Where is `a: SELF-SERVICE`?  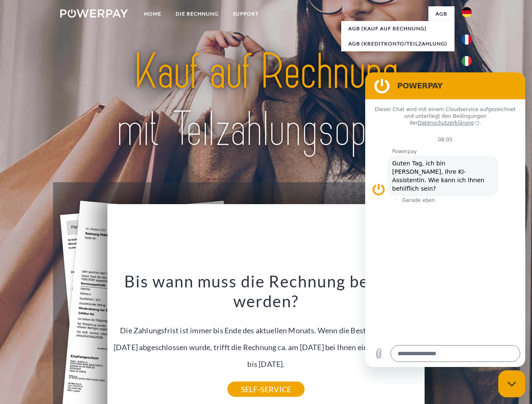
a: SELF-SERVICE is located at coordinates (266, 389).